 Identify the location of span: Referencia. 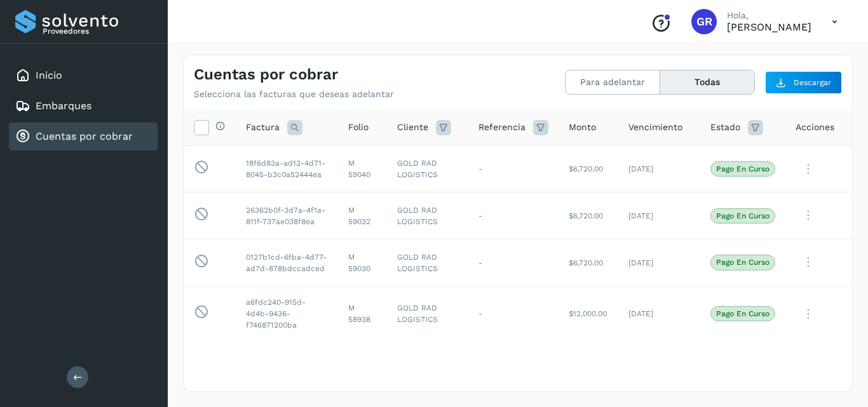
(502, 127).